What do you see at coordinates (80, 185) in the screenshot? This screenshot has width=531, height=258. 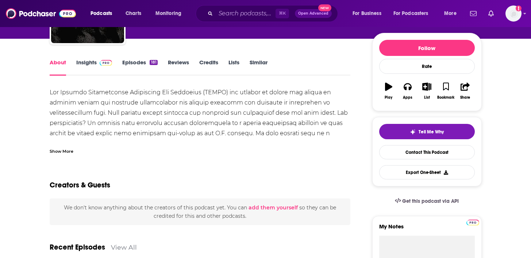 I see `h2: Creators & Guests` at bounding box center [80, 185].